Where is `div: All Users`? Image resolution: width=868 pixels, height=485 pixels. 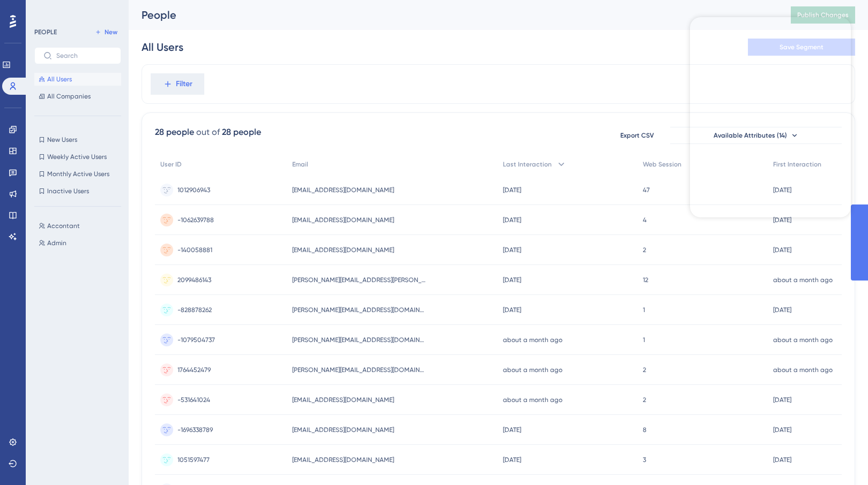 div: All Users is located at coordinates (162, 47).